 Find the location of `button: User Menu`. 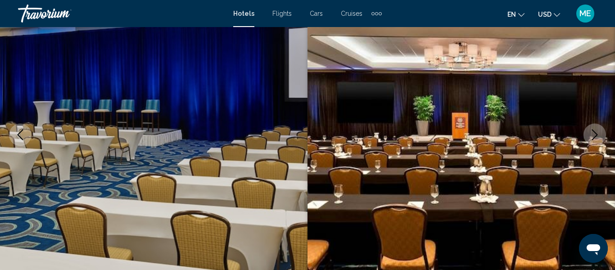

button: User Menu is located at coordinates (586, 14).